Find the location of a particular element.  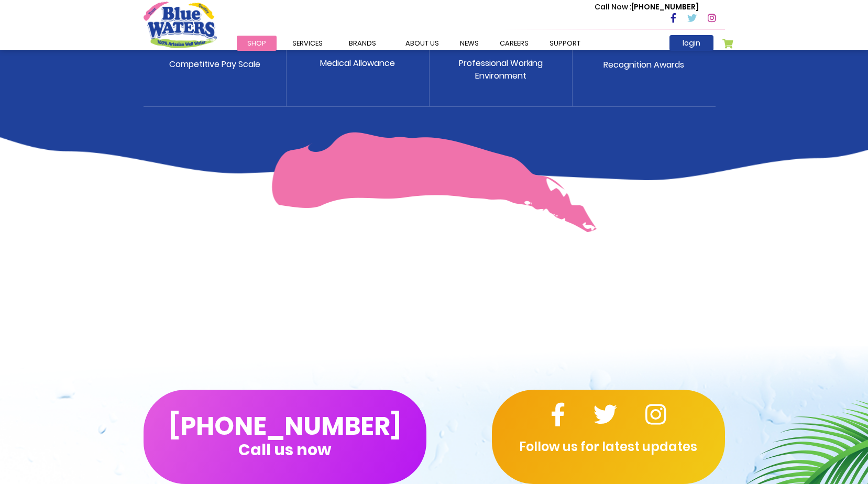

a: support is located at coordinates (565, 43).